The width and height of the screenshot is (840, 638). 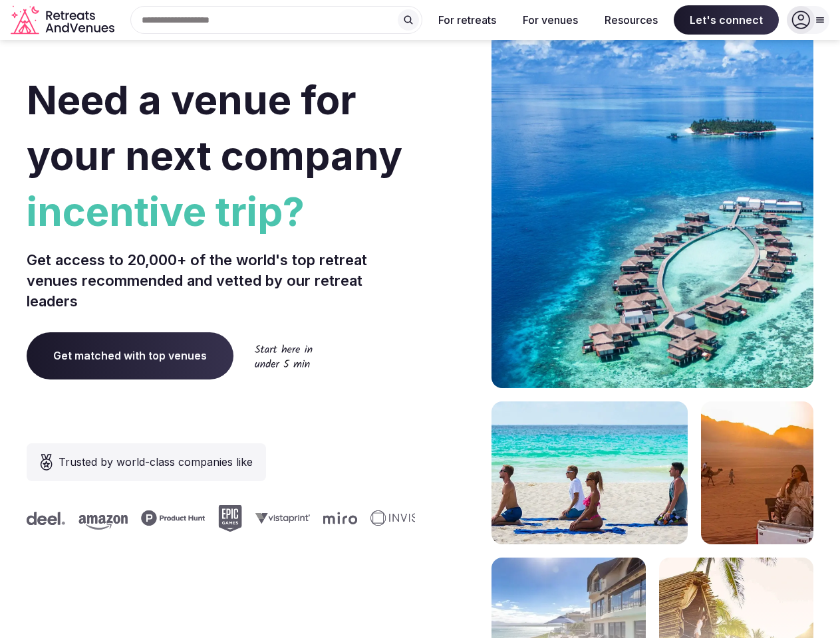 I want to click on span: Need a venue for your next company, so click(x=214, y=128).